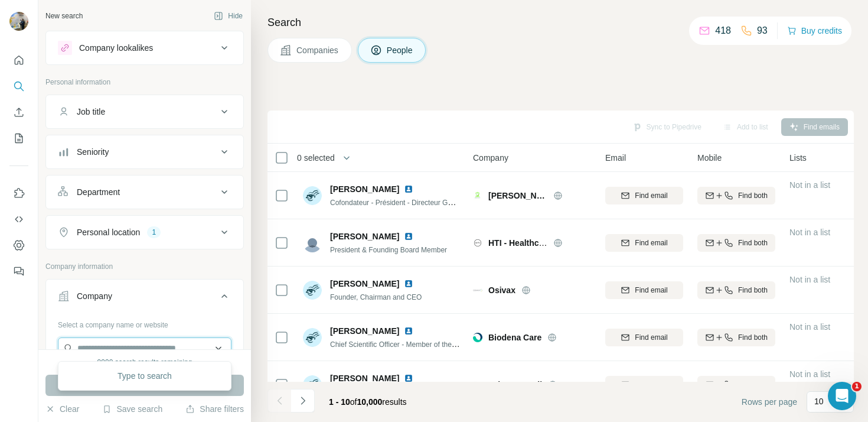  I want to click on button: My lists, so click(19, 138).